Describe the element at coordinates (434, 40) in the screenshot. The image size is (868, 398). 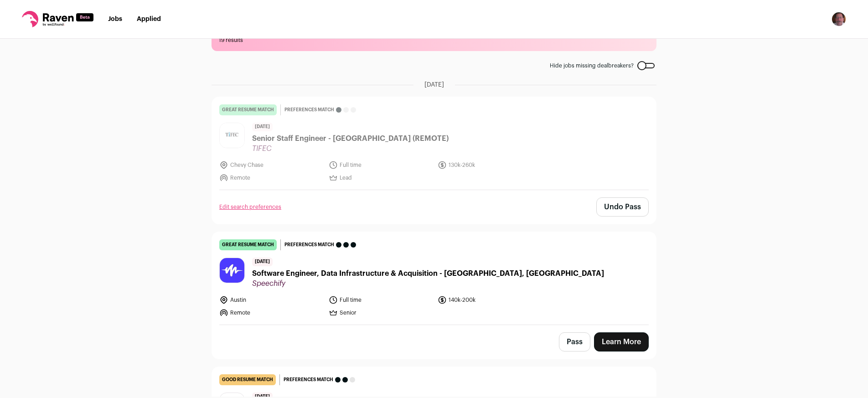
I see `span: 19 results` at that location.